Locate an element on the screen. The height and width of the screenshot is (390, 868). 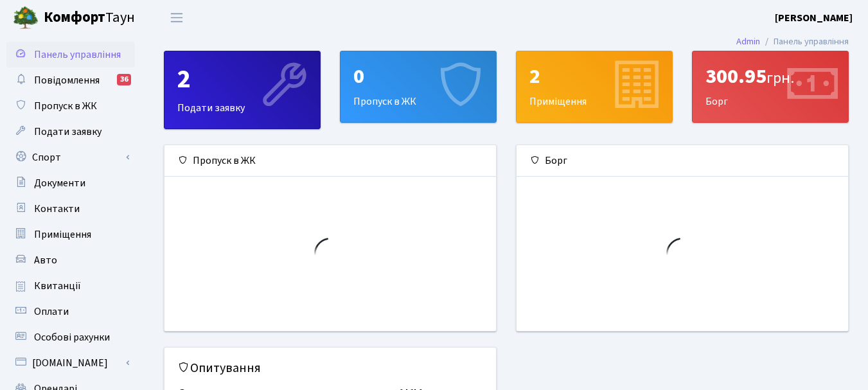
a: 0Пропуск в ЖК is located at coordinates (419, 87).